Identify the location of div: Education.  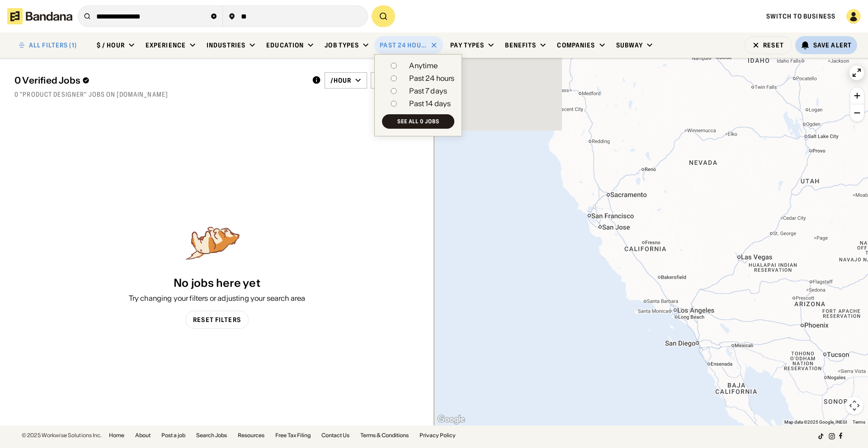
(285, 45).